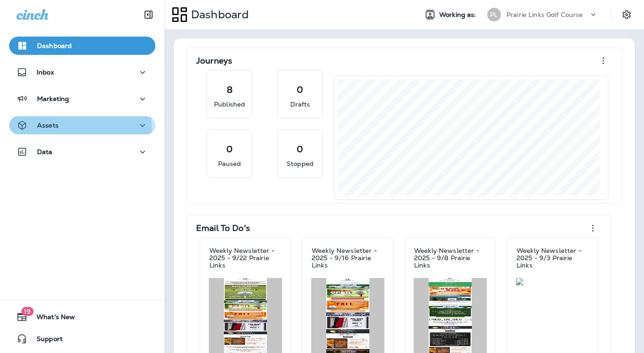 This screenshot has height=353, width=644. I want to click on img: 4ee702a0-19ae-42b8-8f49-11347a66b544.jpg, so click(553, 281).